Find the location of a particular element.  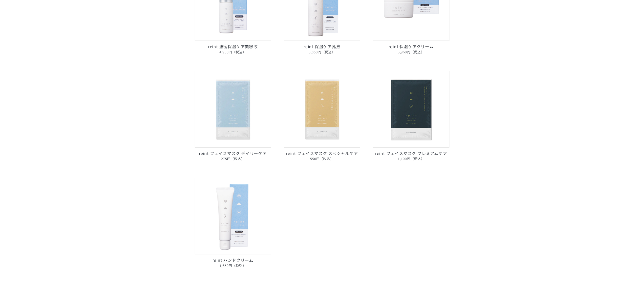

a: reint フェイスマスク デイリーケア reint フェイスマスク デイリーケア275円（税込） is located at coordinates (233, 116).